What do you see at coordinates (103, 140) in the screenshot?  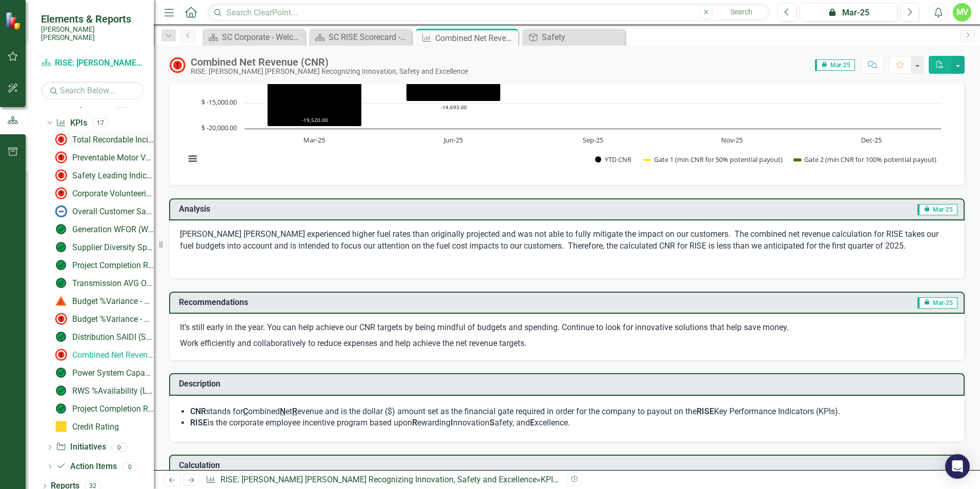 I see `a: Total Recordable Incident Rate (TRIR)` at bounding box center [103, 140].